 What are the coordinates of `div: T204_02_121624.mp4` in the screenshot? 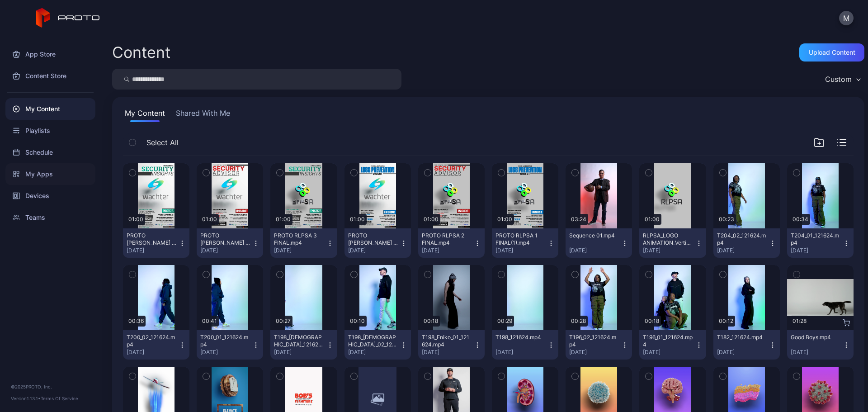 It's located at (742, 240).